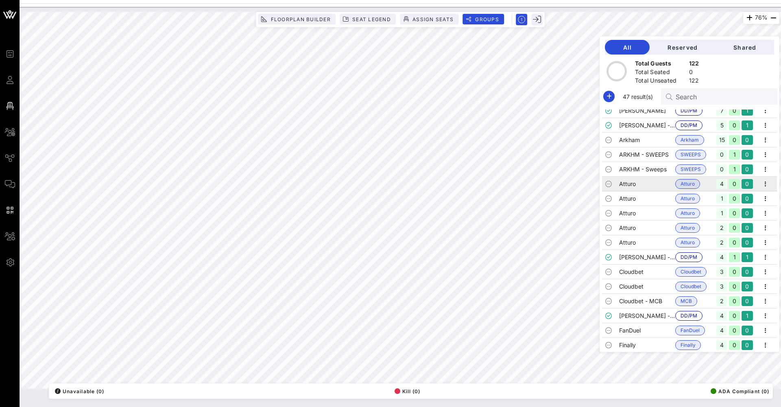 The height and width of the screenshot is (407, 781). I want to click on span: MCB, so click(686, 301).